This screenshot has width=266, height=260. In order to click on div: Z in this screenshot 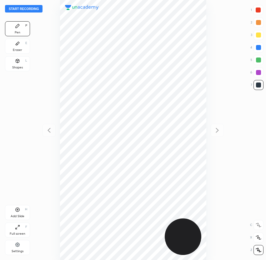, I will do `click(257, 250)`.